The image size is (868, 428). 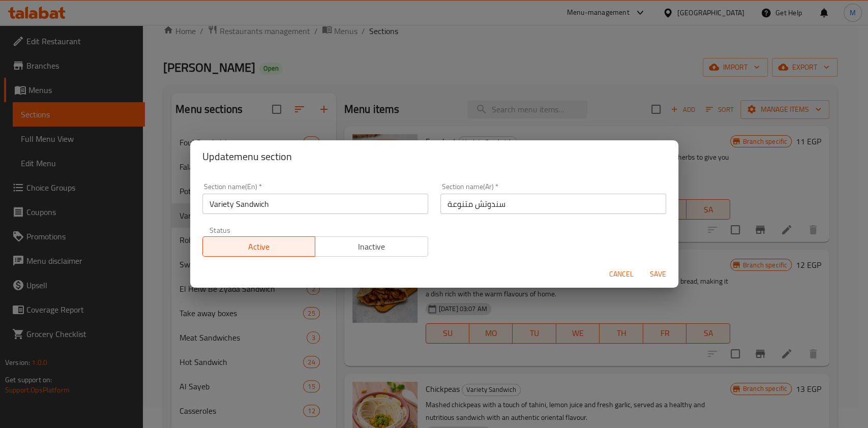 What do you see at coordinates (658, 274) in the screenshot?
I see `button: Save` at bounding box center [658, 274].